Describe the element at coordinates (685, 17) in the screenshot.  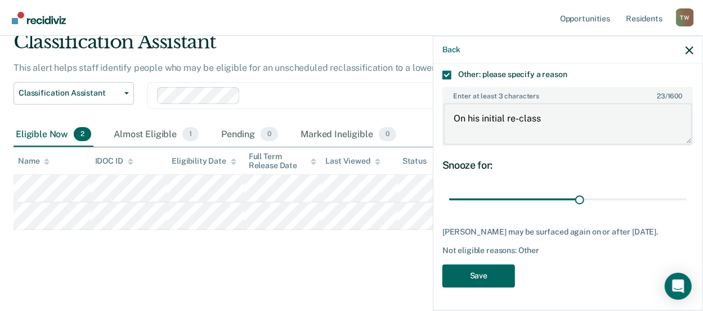
I see `button: Profile dropdown button` at that location.